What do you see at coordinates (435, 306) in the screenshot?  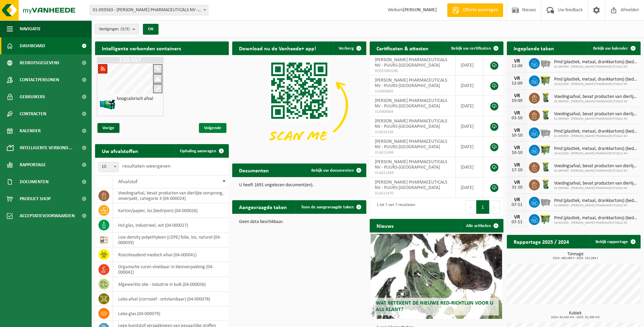 I see `span: Wat betekent de nieuwe RED-richtlijn voor u als klant?` at bounding box center [435, 306].